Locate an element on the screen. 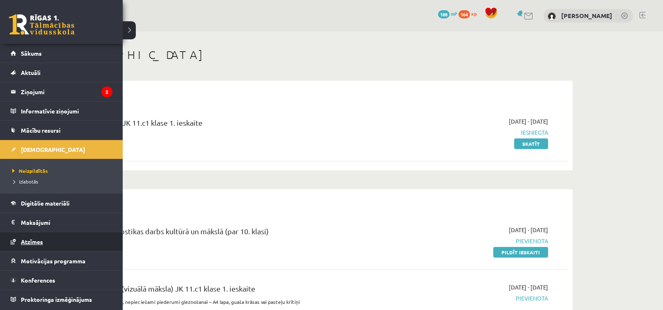 Image resolution: width=663 pixels, height=310 pixels. span: Neizpildītās is located at coordinates (29, 171).